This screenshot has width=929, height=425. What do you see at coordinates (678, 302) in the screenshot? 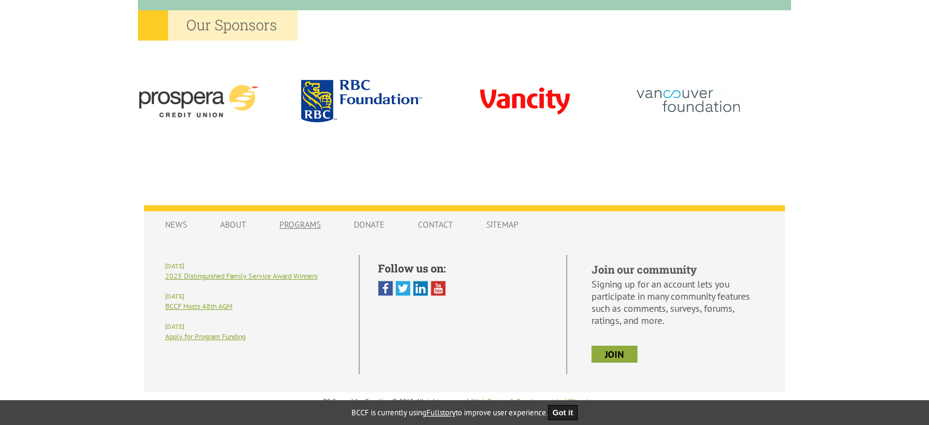
I see `p: Signing up for an account lets you participate in many community features such as comments, surve...` at bounding box center [678, 302].